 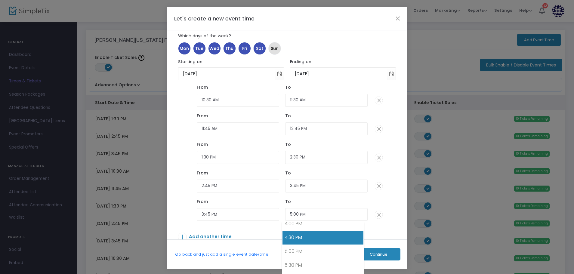 What do you see at coordinates (214, 48) in the screenshot?
I see `span: Wed` at bounding box center [214, 48].